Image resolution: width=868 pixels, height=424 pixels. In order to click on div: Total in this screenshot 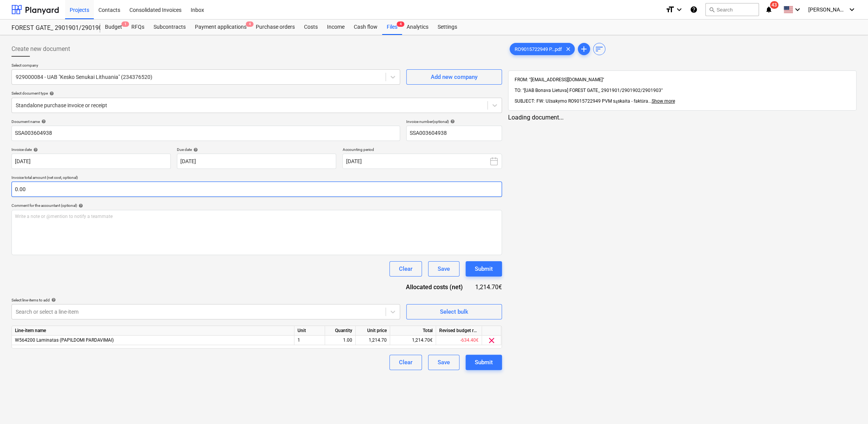, I will do `click(413, 331)`.